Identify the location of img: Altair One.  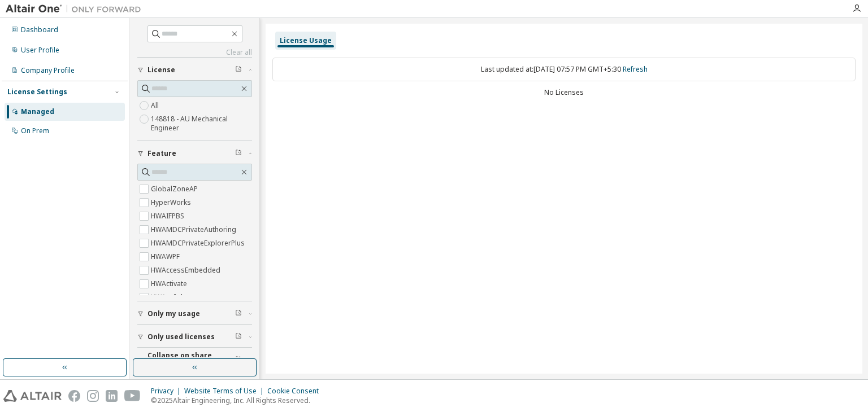
(77, 9).